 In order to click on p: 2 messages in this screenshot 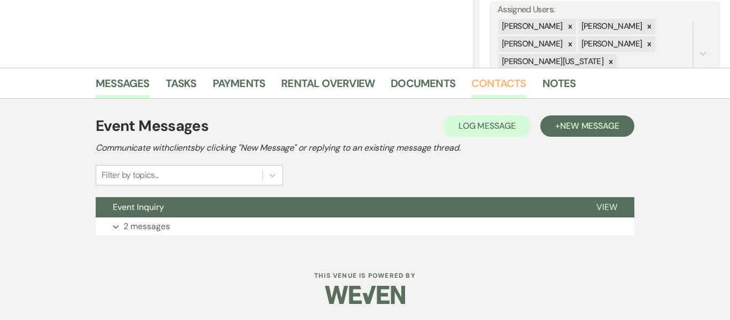, I will do `click(146, 227)`.